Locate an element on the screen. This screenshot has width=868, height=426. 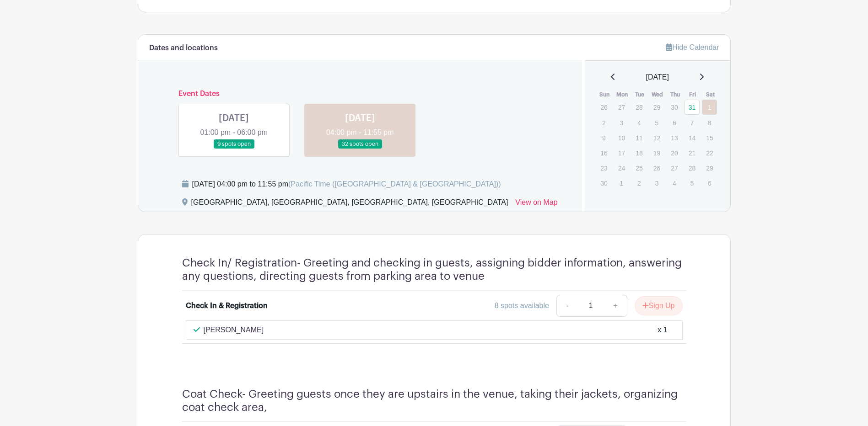
a: View on Map is located at coordinates (536, 204).